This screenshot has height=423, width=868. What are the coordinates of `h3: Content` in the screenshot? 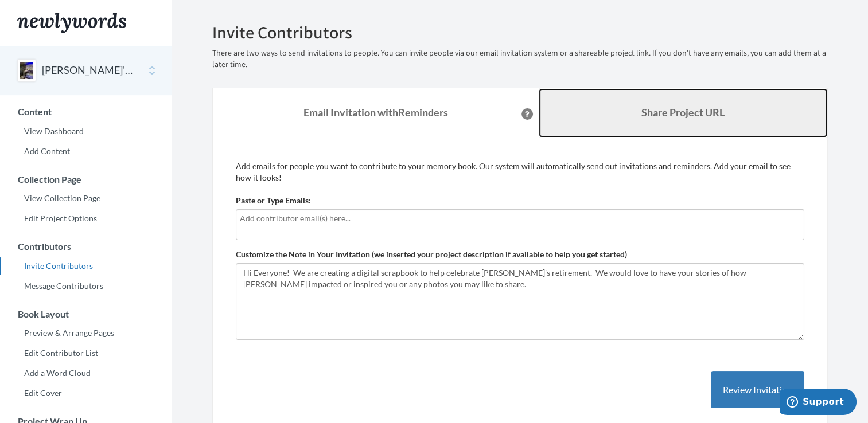 It's located at (86, 112).